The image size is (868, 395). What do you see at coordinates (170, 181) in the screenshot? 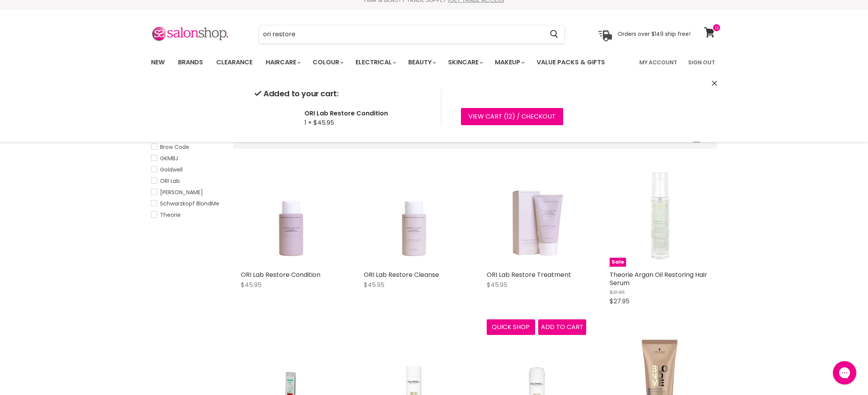
I see `span: ORI Lab` at bounding box center [170, 181].